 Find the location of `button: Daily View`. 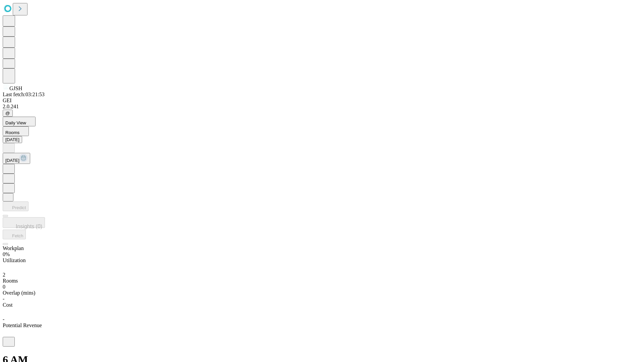

button: Daily View is located at coordinates (19, 121).